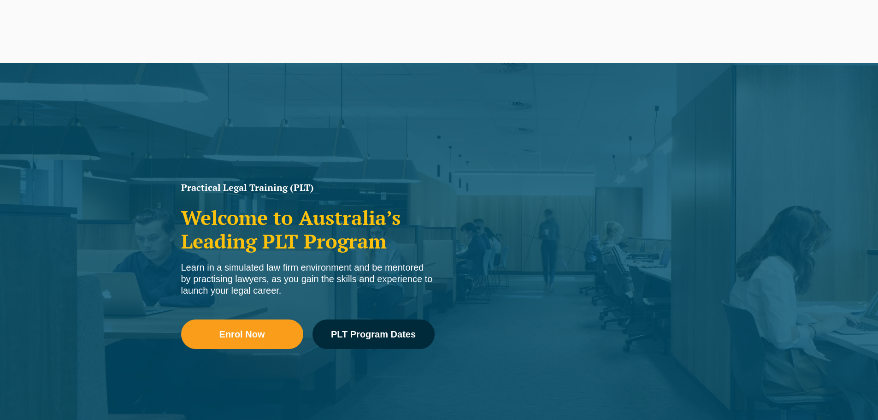  What do you see at coordinates (374, 334) in the screenshot?
I see `span: PLT Program Dates` at bounding box center [374, 334].